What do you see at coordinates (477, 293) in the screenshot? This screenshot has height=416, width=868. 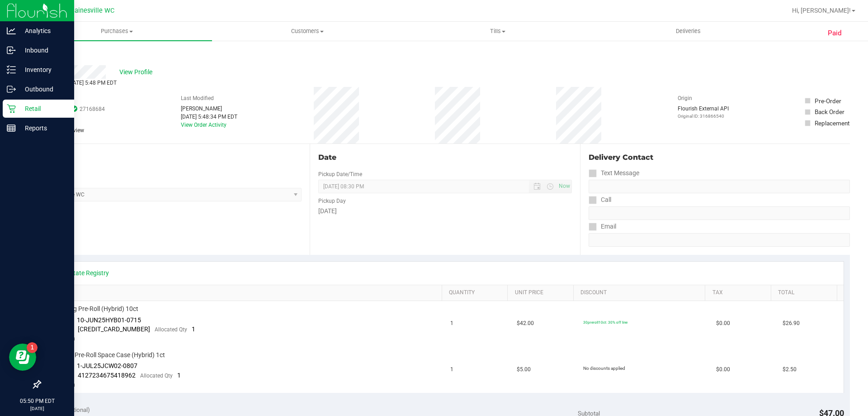 I see `a: Quantity` at bounding box center [477, 293].